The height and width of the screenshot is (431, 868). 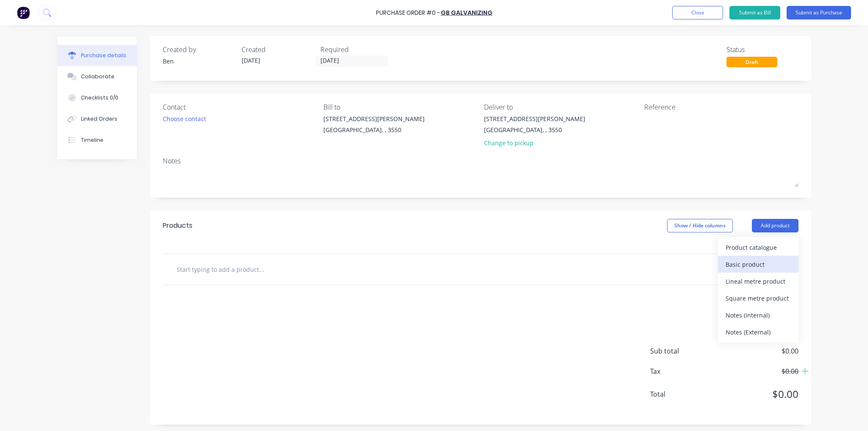 I want to click on span: Total, so click(x=682, y=394).